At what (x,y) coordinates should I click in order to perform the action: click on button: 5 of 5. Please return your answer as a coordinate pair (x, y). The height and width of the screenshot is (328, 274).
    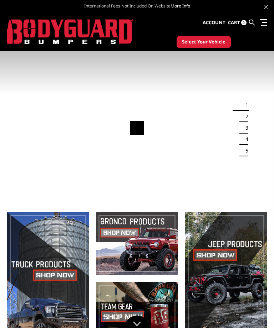
    Looking at the image, I should click on (245, 151).